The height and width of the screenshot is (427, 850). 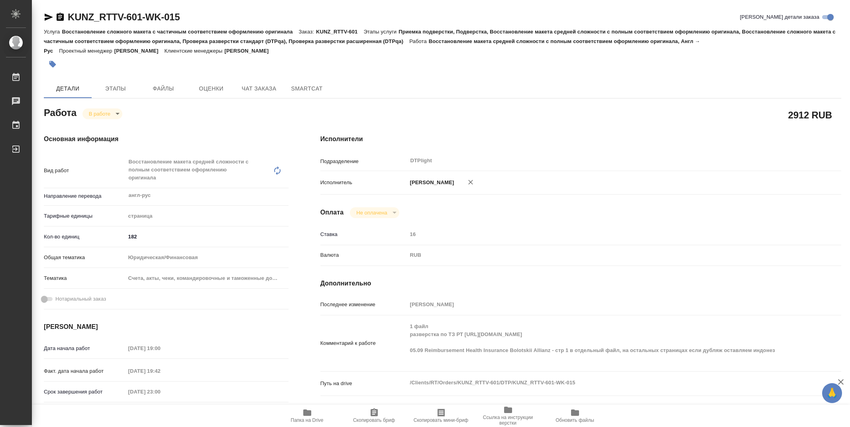 I want to click on span: Папка на Drive, so click(x=307, y=420).